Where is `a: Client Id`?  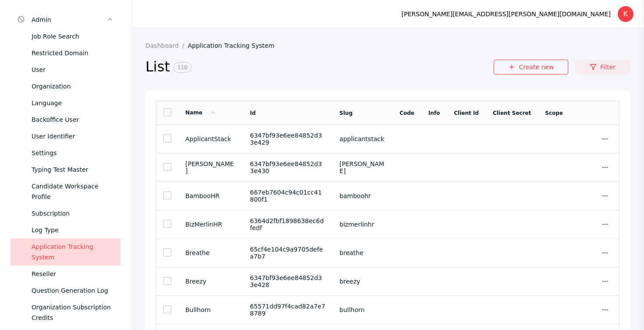
a: Client Id is located at coordinates (466, 113).